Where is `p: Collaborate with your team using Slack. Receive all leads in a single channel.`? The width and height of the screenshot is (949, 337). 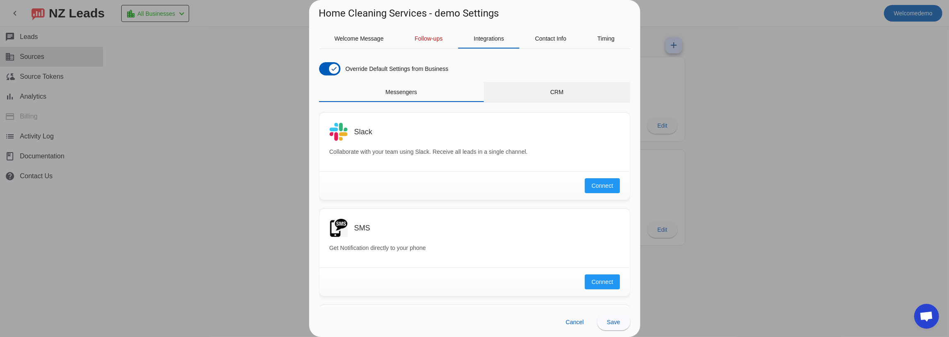
p: Collaborate with your team using Slack. Receive all leads in a single channel. is located at coordinates (475, 152).